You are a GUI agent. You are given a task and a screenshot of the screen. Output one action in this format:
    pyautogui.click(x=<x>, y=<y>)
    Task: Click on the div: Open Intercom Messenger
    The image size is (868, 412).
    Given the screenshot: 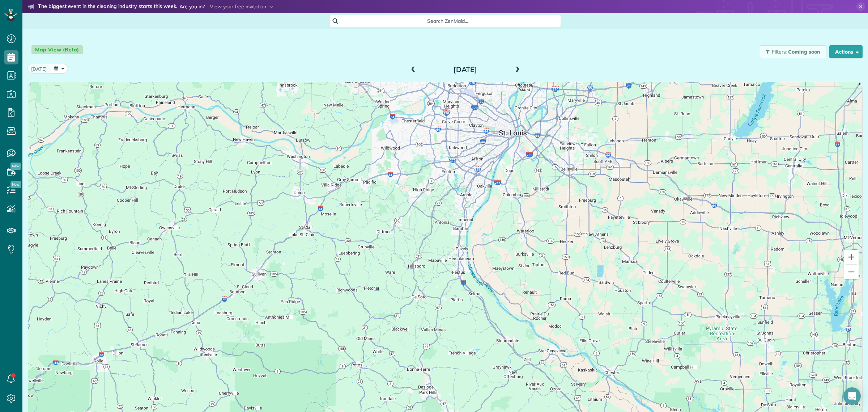 What is the action you would take?
    pyautogui.click(x=852, y=396)
    